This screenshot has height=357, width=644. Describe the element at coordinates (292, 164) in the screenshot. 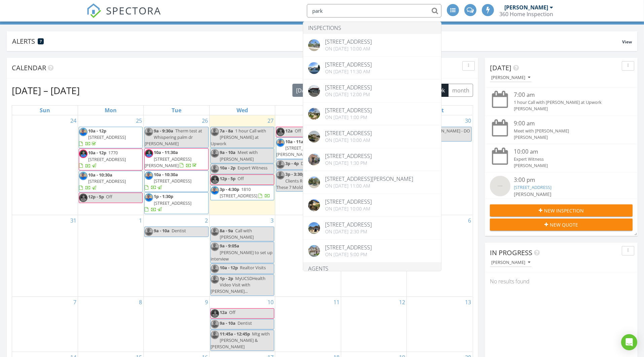

I see `span: 3p - 4p` at that location.